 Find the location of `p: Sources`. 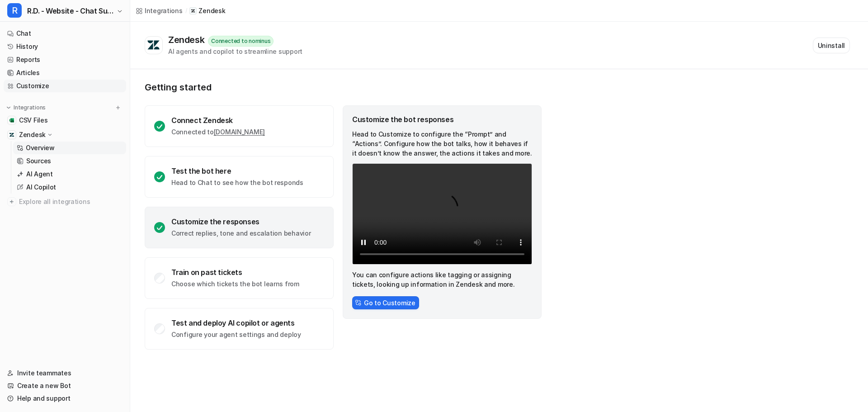

p: Sources is located at coordinates (38, 161).